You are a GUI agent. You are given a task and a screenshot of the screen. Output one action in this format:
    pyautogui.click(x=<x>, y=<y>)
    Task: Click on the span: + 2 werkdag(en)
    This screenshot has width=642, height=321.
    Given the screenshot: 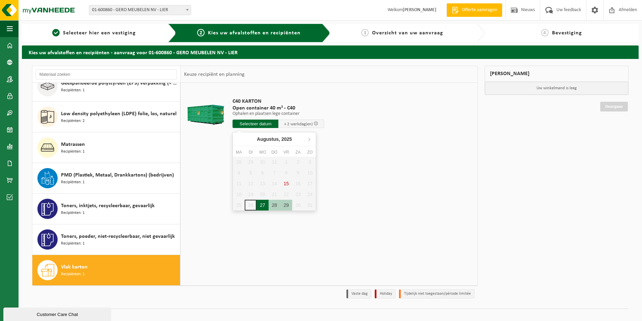 What is the action you would take?
    pyautogui.click(x=298, y=124)
    